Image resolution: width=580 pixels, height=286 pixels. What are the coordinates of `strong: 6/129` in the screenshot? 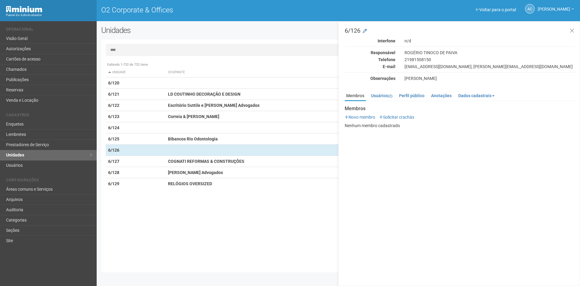 It's located at (114, 183).